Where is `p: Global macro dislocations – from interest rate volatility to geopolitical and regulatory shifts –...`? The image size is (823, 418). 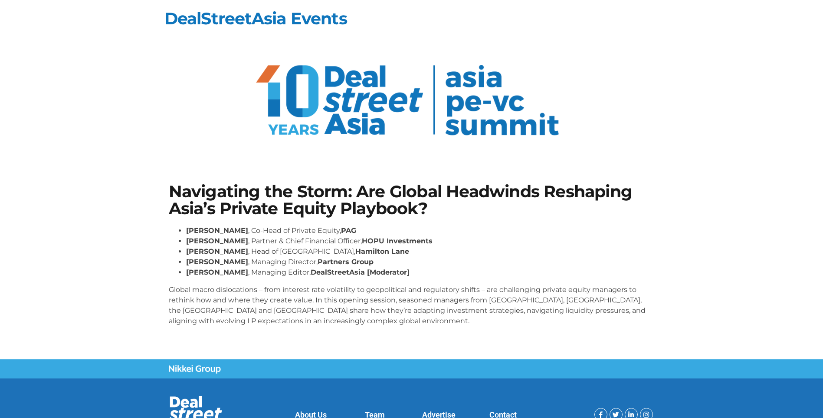 p: Global macro dislocations – from interest rate volatility to geopolitical and regulatory shifts –... is located at coordinates (412, 305).